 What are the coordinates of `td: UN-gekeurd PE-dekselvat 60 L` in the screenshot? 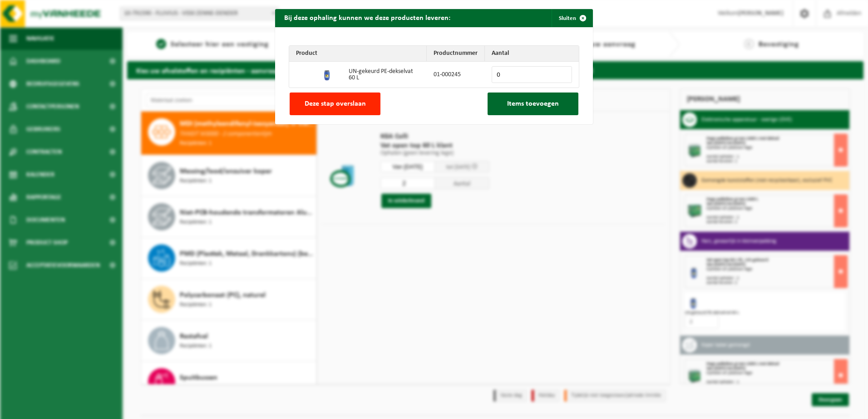 It's located at (384, 74).